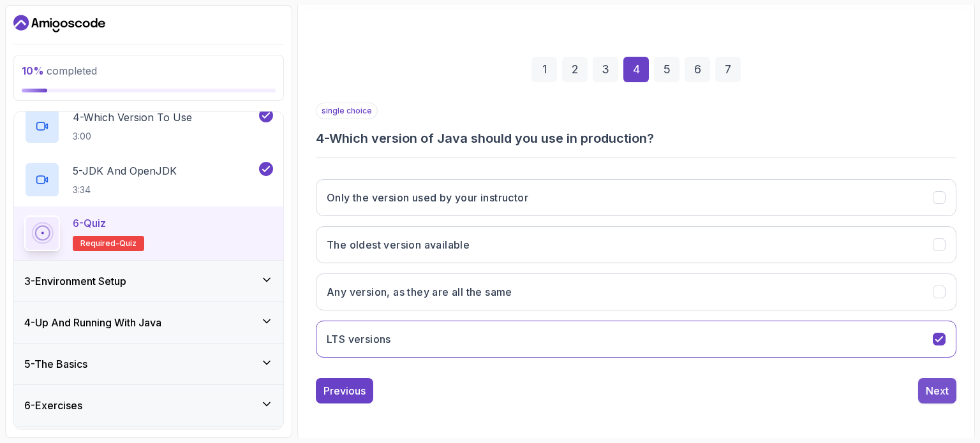 The image size is (980, 443). Describe the element at coordinates (100, 243) in the screenshot. I see `span: Required-` at that location.